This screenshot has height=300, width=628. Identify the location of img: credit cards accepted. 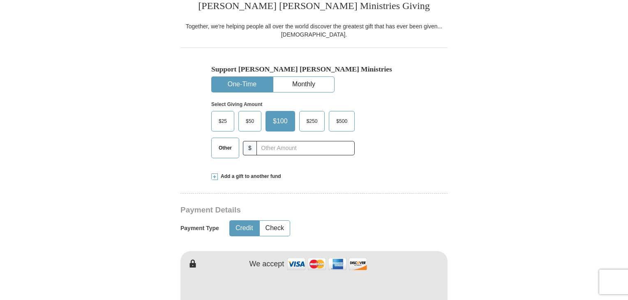
(327, 264).